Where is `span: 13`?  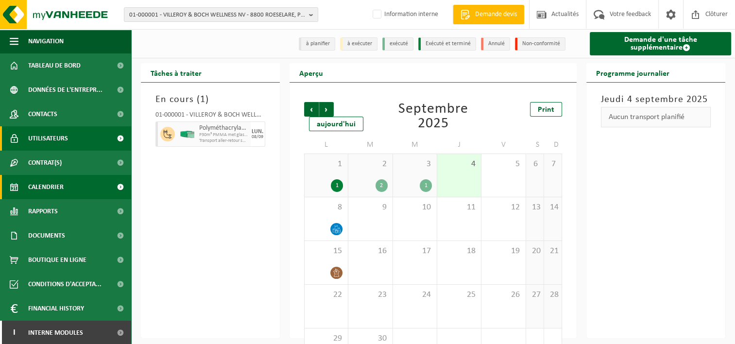
span: 13 is located at coordinates (535, 207).